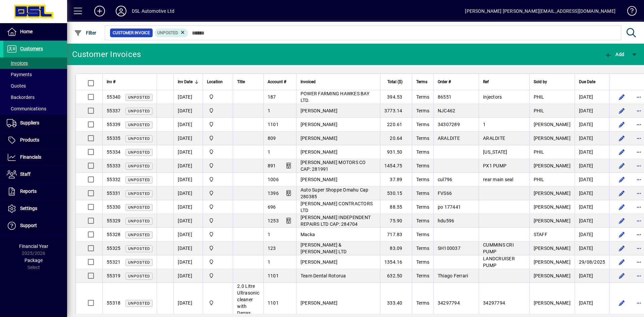 The width and height of the screenshot is (644, 317). I want to click on span: 123, so click(271, 248).